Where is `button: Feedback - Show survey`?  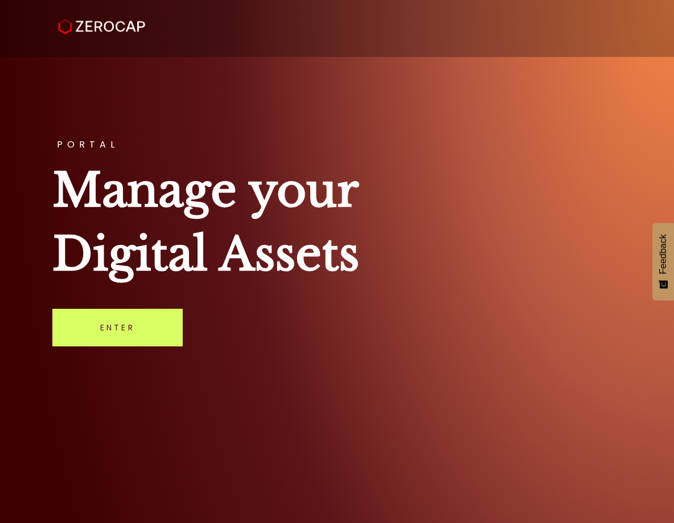 button: Feedback - Show survey is located at coordinates (663, 261).